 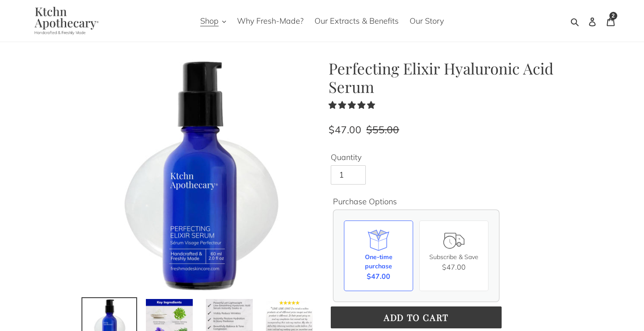 What do you see at coordinates (365, 201) in the screenshot?
I see `legend: Purchase Options` at bounding box center [365, 201].